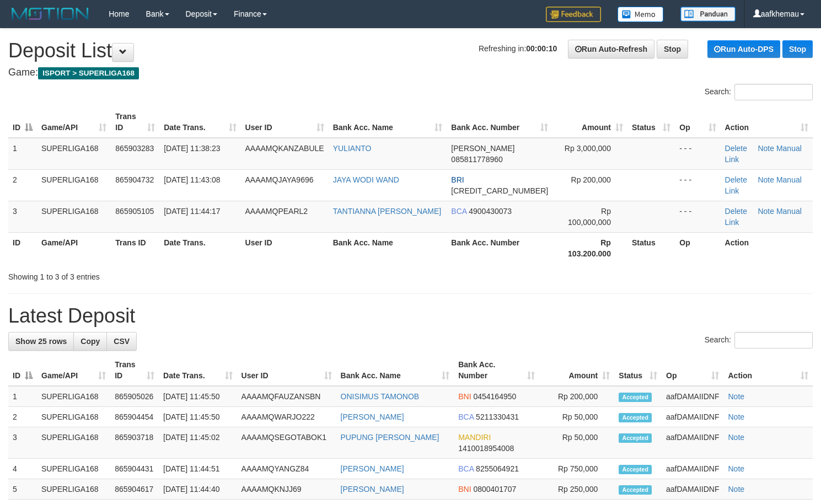  Describe the element at coordinates (708, 14) in the screenshot. I see `img: panduan.png` at that location.